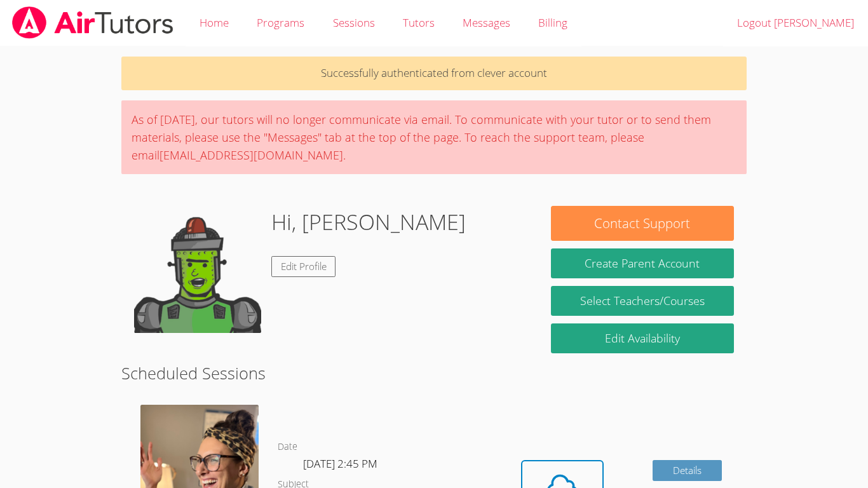  What do you see at coordinates (287, 446) in the screenshot?
I see `dt: Date` at bounding box center [287, 446].